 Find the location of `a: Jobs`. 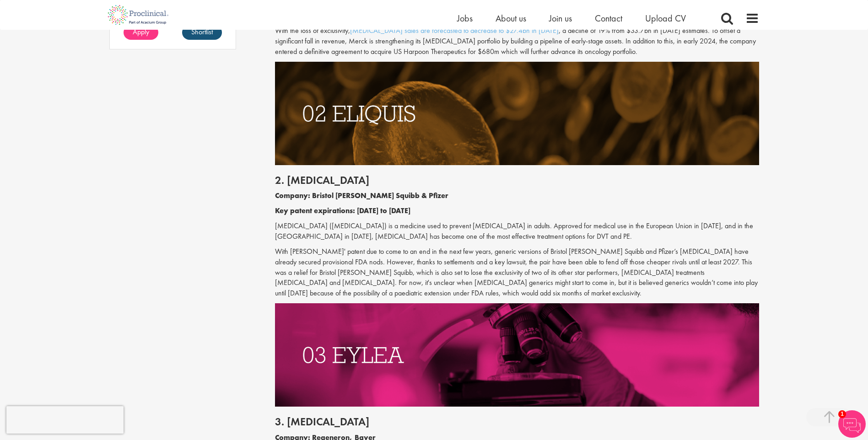

a: Jobs is located at coordinates (465, 18).